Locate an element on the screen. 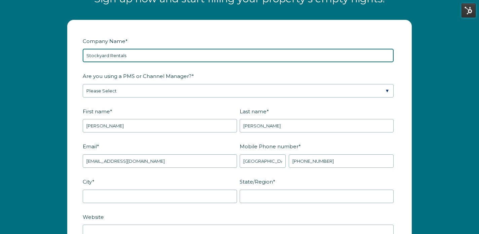 This screenshot has height=234, width=479. span: Last name is located at coordinates (253, 111).